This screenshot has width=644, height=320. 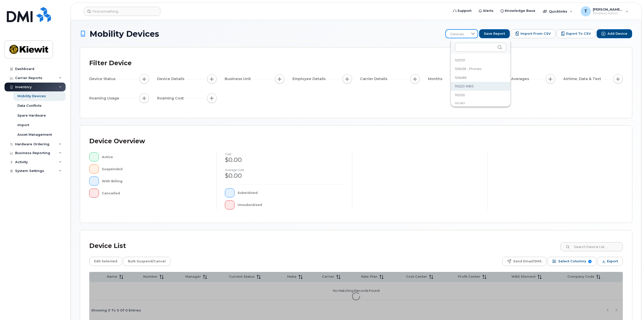 I want to click on span: 9, so click(x=590, y=262).